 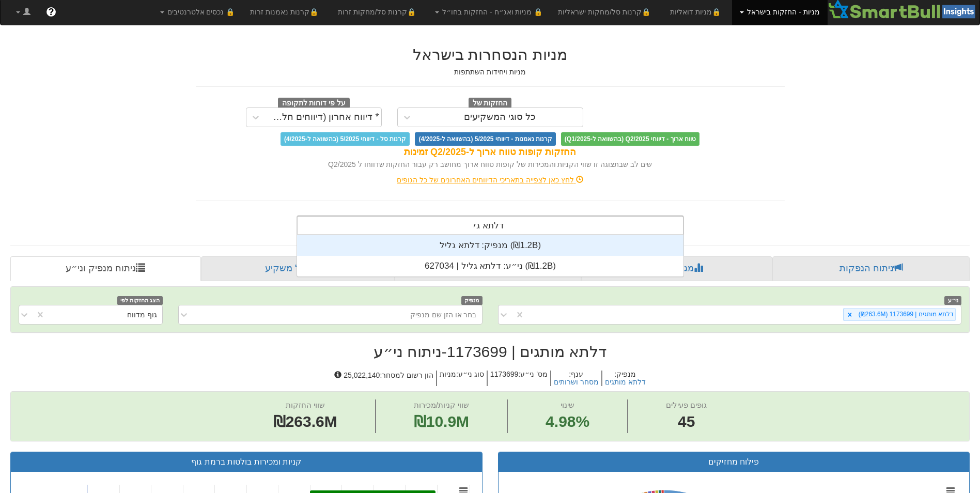 I want to click on h3: קניות ומכירות בולטות ברמת גוף, so click(x=247, y=462).